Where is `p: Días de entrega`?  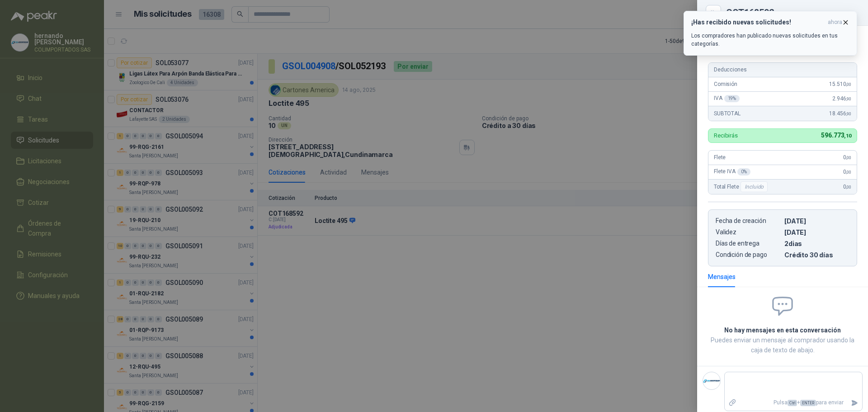 p: Días de entrega is located at coordinates (748, 243).